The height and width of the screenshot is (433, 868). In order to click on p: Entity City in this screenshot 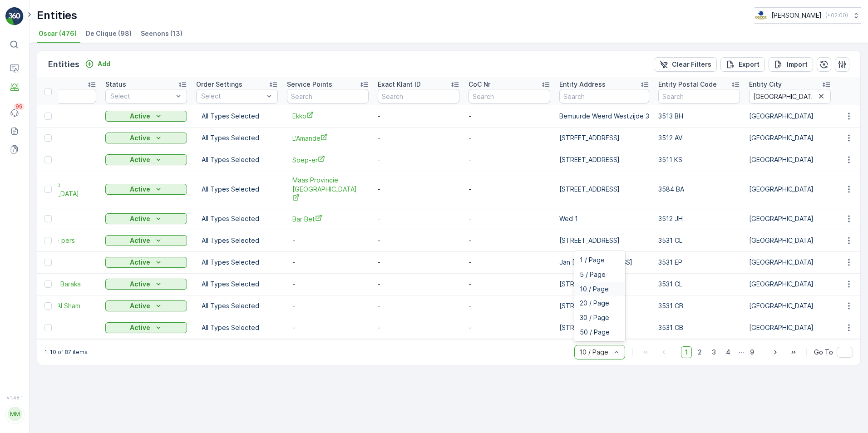, I will do `click(765, 84)`.